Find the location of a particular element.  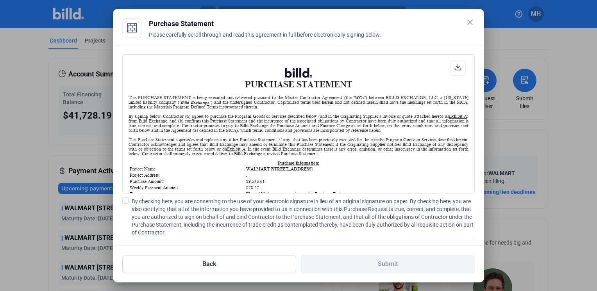

td: Weekly Payment Amount: is located at coordinates (187, 188).